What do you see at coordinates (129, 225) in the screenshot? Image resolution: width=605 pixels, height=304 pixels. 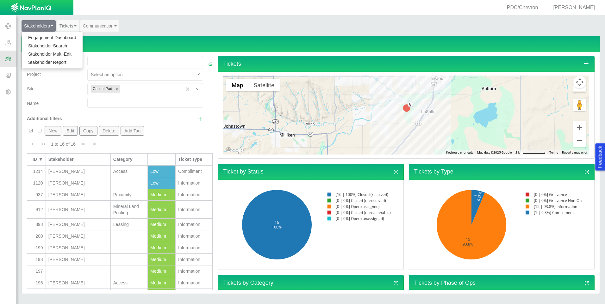 I see `div: Leasing` at bounding box center [129, 225].